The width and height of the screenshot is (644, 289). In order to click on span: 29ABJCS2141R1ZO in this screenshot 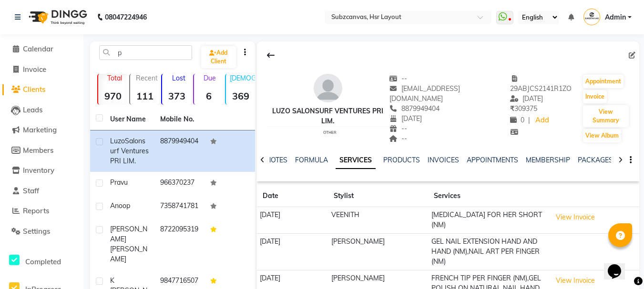, I will do `click(540, 83)`.